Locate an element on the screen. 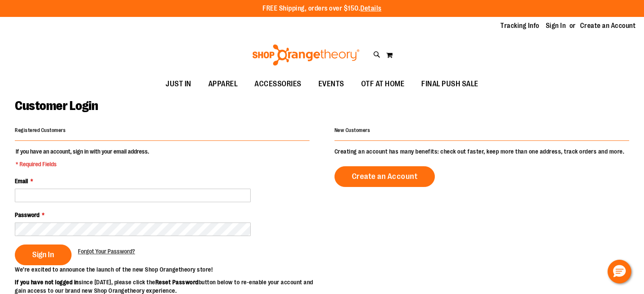 The width and height of the screenshot is (644, 294). strong: Registered Customers is located at coordinates (40, 130).